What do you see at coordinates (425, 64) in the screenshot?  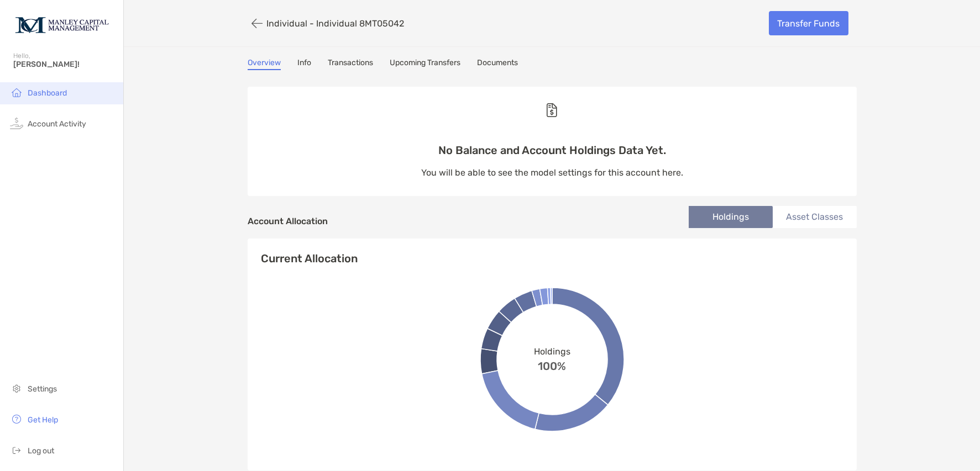 I see `a: Upcoming Transfers` at bounding box center [425, 64].